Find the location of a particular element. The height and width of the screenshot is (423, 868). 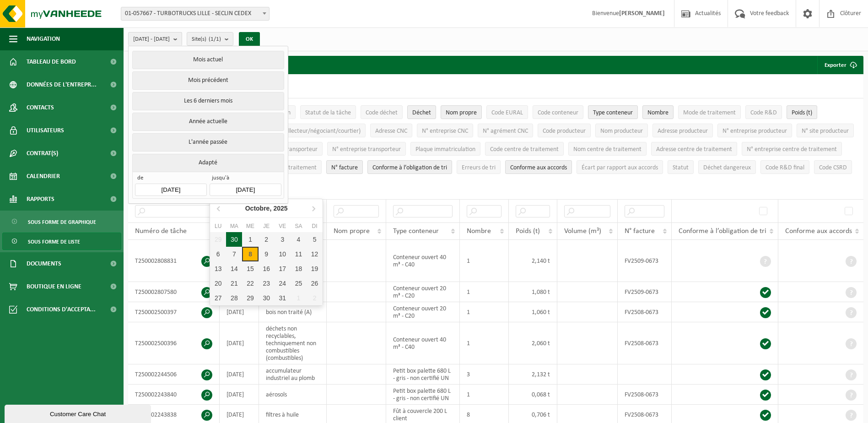

td: 0,068 t is located at coordinates (533, 395).